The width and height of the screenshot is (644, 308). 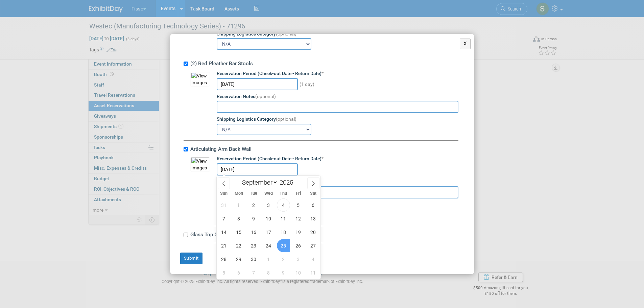 What do you see at coordinates (283, 245) in the screenshot?
I see `span: September 25, 2025` at bounding box center [283, 245].